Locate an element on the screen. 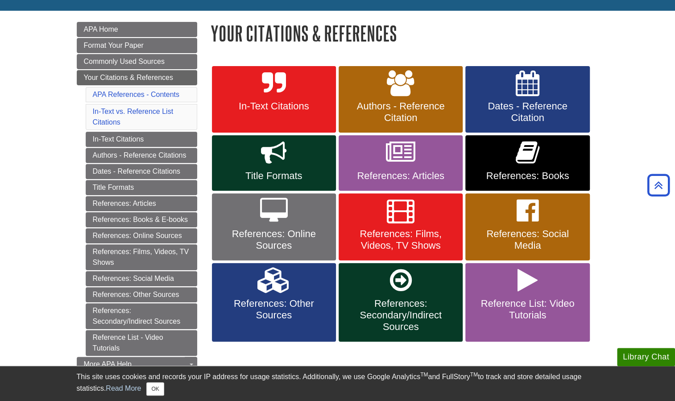 This screenshot has height=401, width=675. button: Close is located at coordinates (155, 389).